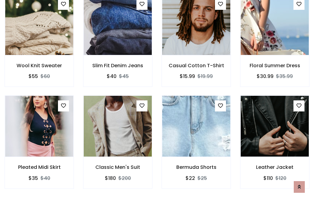 The height and width of the screenshot is (202, 314). I want to click on h6: $180, so click(111, 178).